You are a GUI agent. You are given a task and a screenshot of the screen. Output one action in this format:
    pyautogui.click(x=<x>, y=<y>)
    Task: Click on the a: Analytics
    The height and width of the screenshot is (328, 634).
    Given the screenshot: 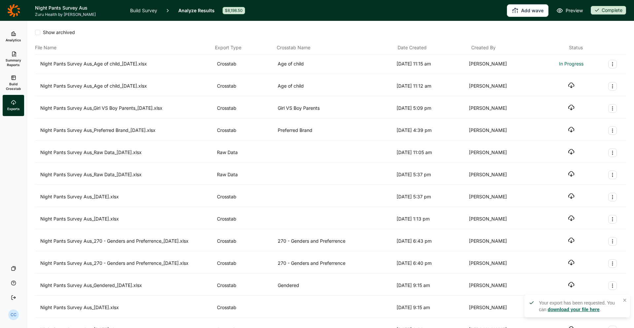 What is the action you would take?
    pyautogui.click(x=13, y=37)
    